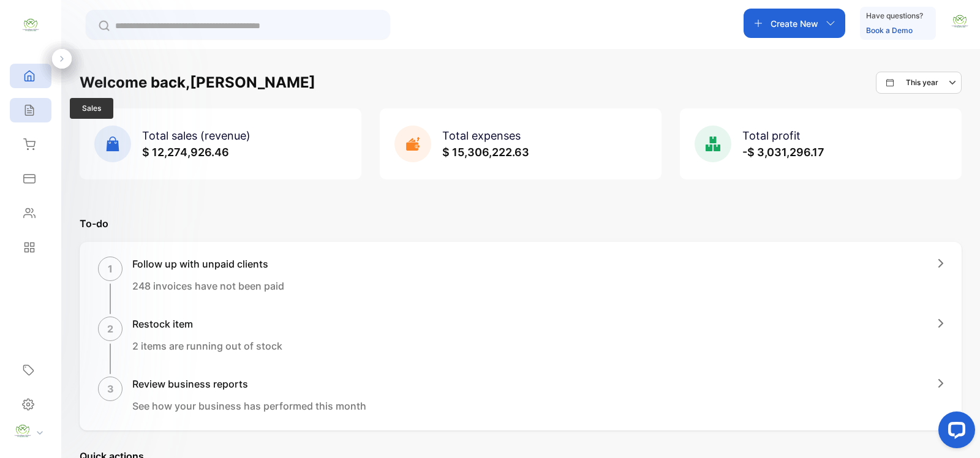 The image size is (980, 458). I want to click on span: Total profit, so click(771, 135).